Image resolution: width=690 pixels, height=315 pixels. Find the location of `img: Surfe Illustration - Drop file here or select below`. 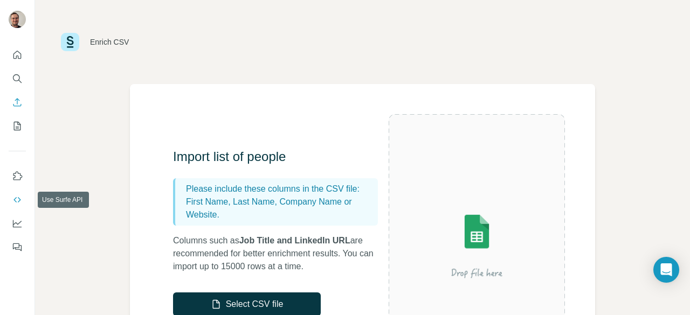

img: Surfe Illustration - Drop file here or select below is located at coordinates (476, 246).